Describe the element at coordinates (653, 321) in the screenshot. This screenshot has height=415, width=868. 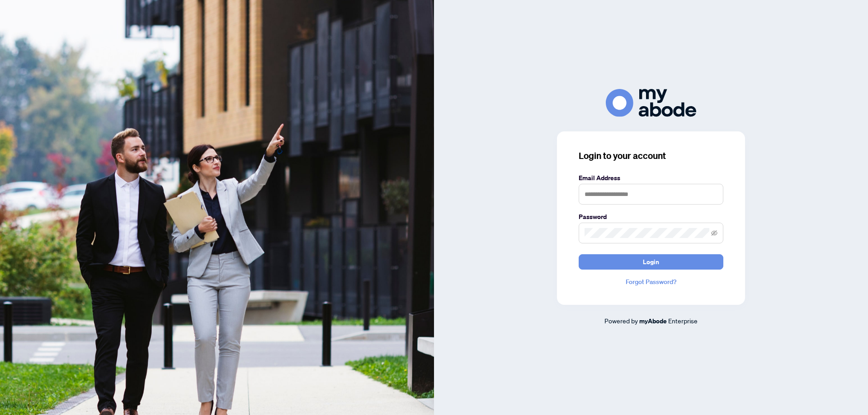
I see `a: myAbode` at that location.